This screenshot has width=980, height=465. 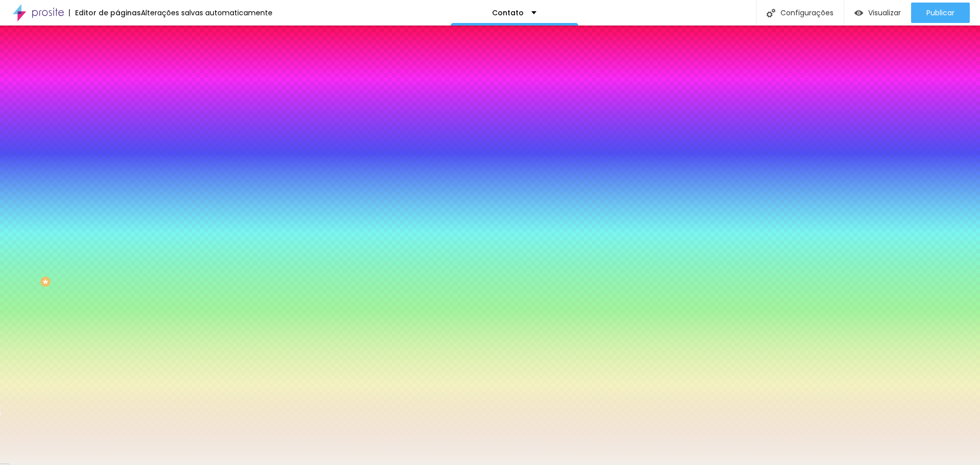 What do you see at coordinates (508, 12) in the screenshot?
I see `font: Contato` at bounding box center [508, 12].